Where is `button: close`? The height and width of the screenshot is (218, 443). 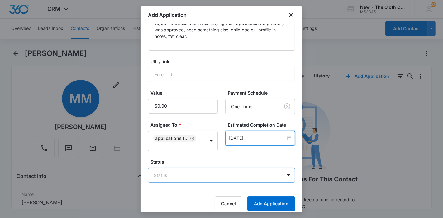
button: close is located at coordinates (291, 15).